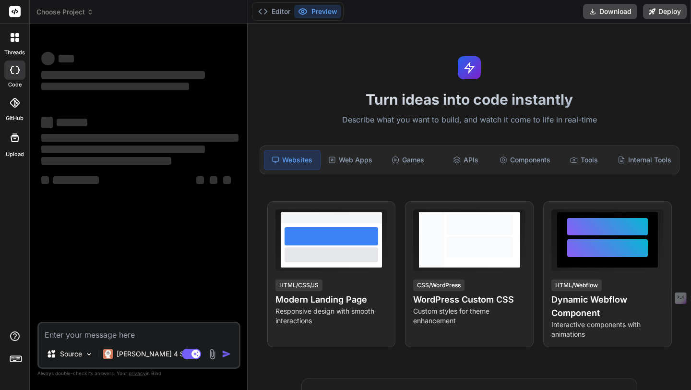  What do you see at coordinates (299, 285) in the screenshot?
I see `div: HTML/CSS/JS` at bounding box center [299, 285].